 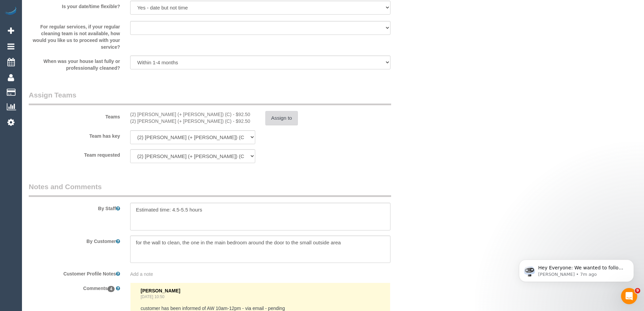 I want to click on img: Profile image for Ellie, so click(x=21, y=26).